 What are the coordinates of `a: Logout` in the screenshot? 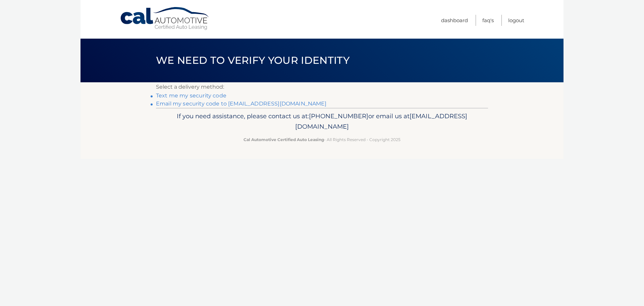 It's located at (516, 20).